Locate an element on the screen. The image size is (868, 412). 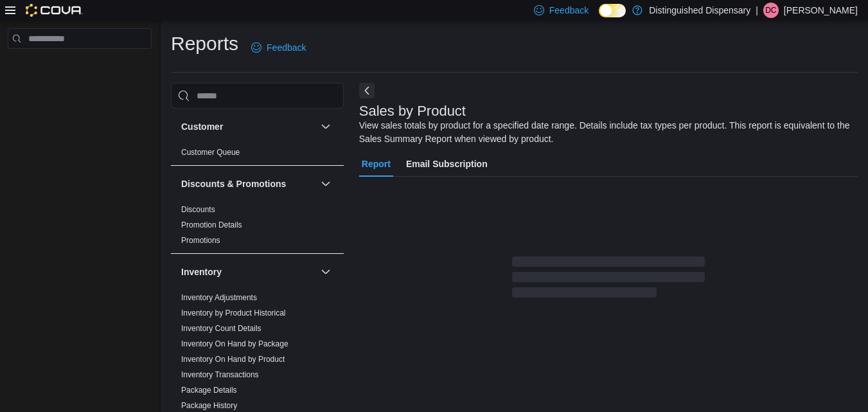
a: Inventory On Hand by Product is located at coordinates (233, 359).